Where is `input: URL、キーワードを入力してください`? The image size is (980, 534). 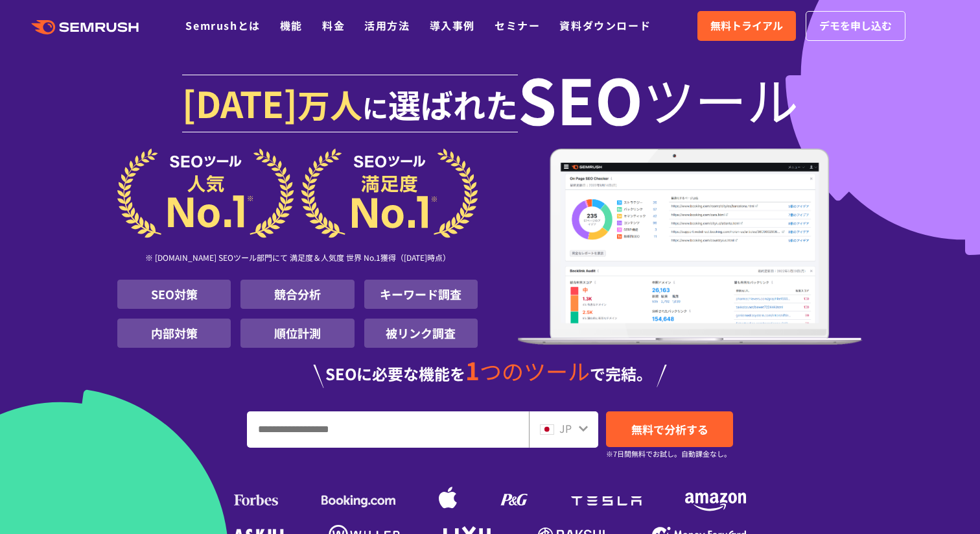 input: URL、キーワードを入力してください is located at coordinates (387, 429).